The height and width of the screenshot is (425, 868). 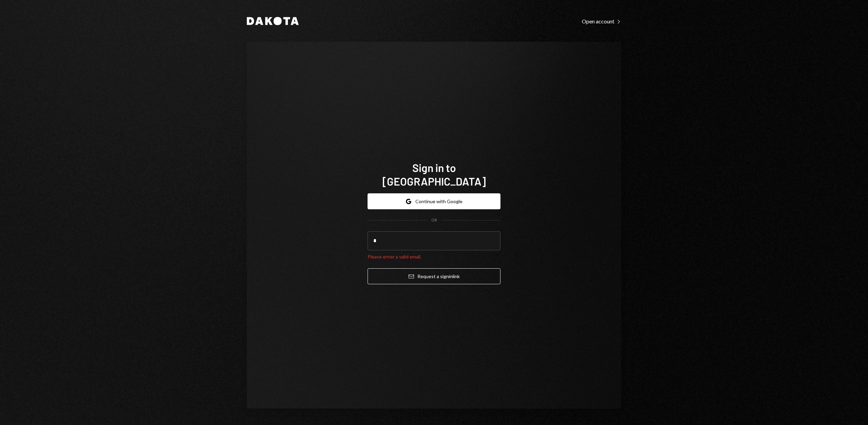 I want to click on a: Open account, so click(x=602, y=21).